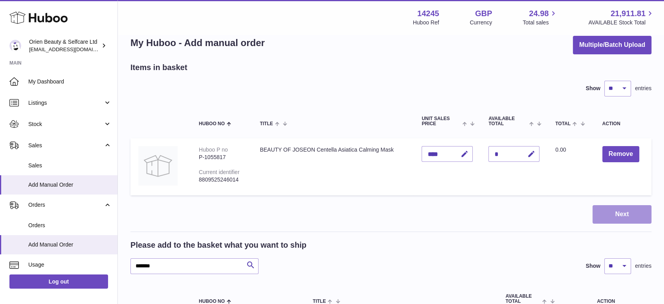 The width and height of the screenshot is (664, 304). Describe the element at coordinates (70, 81) in the screenshot. I see `span: My Dashboard` at that location.